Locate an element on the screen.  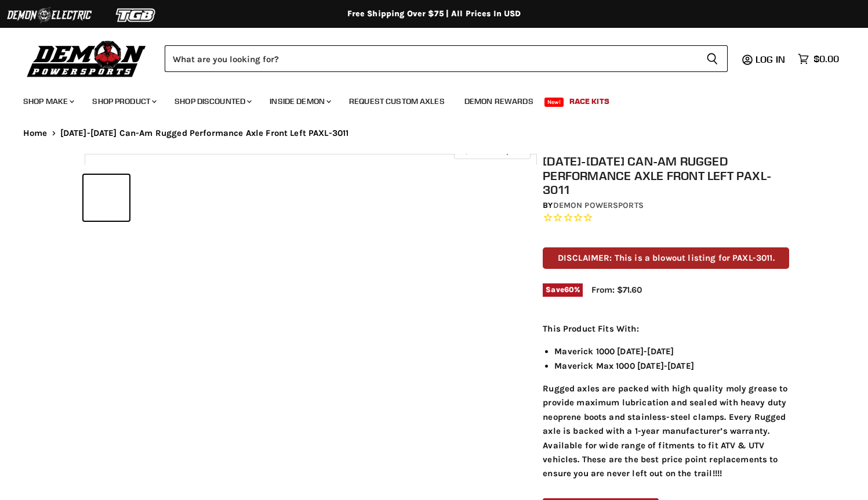
img: TGB Logo 2 is located at coordinates (136, 15).